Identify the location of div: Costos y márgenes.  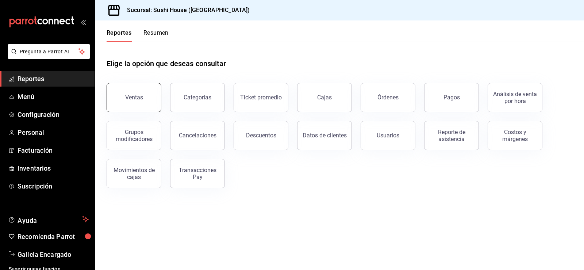
(515, 135).